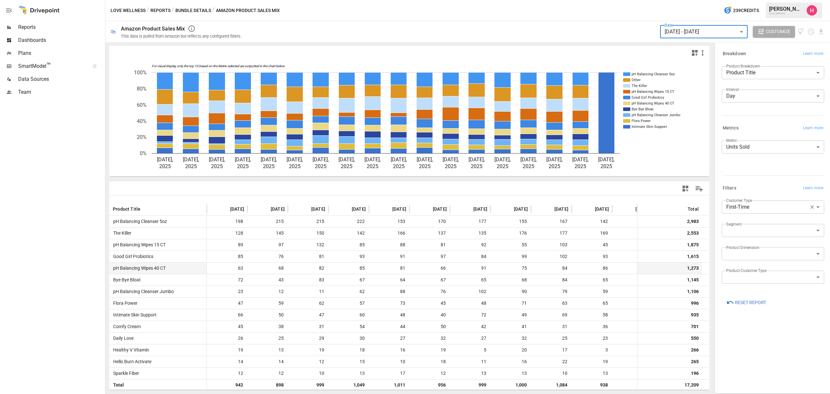 The height and width of the screenshot is (394, 830). What do you see at coordinates (389, 350) in the screenshot?
I see `span: 16` at bounding box center [389, 350].